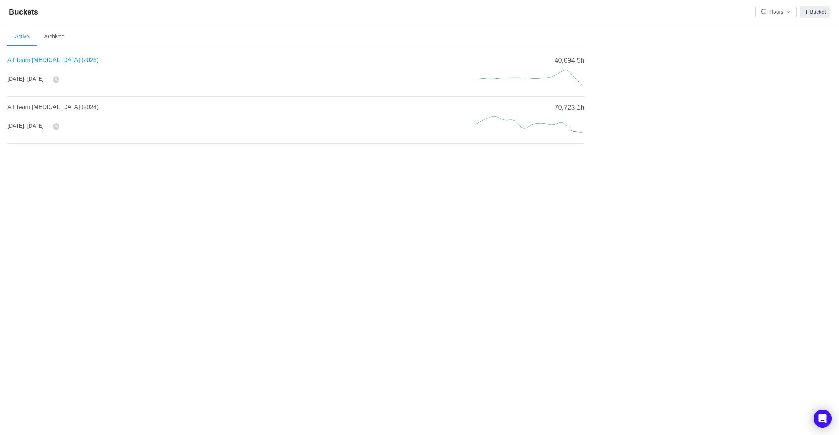  I want to click on div: Open Intercom Messenger, so click(822, 419).